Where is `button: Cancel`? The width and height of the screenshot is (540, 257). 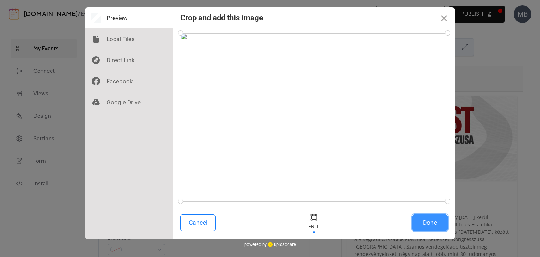 button: Cancel is located at coordinates (198, 223).